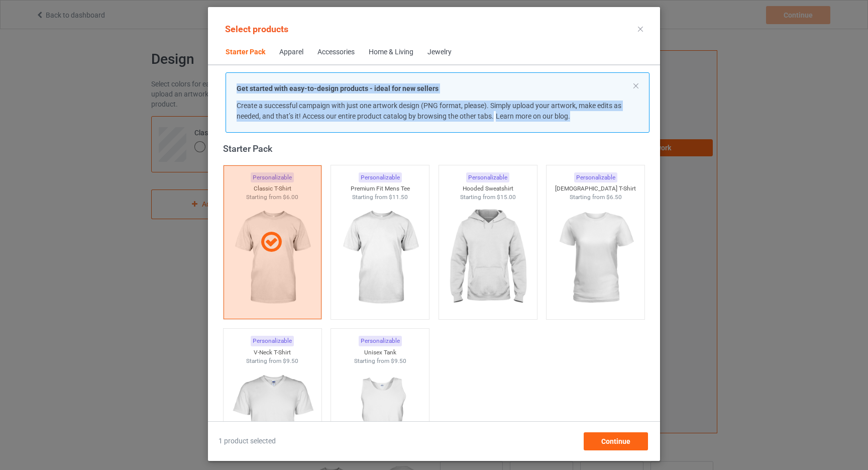 This screenshot has height=470, width=868. I want to click on div: Apparel, so click(291, 53).